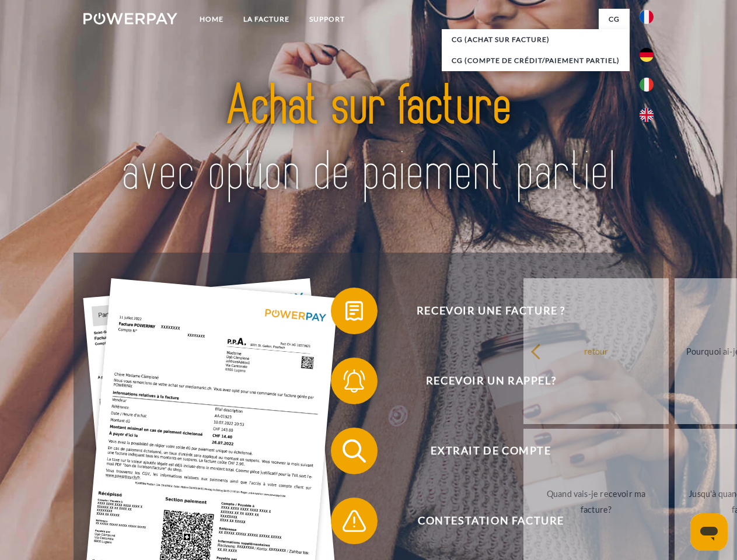 This screenshot has width=737, height=560. Describe the element at coordinates (483, 311) in the screenshot. I see `button: Recevoir une facture ?` at that location.